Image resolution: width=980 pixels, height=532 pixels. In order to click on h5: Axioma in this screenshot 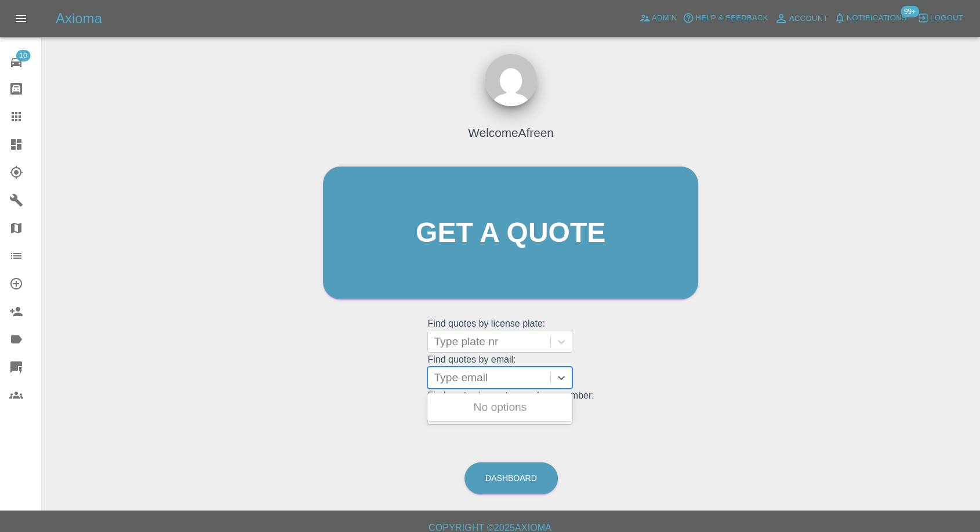, I will do `click(79, 18)`.